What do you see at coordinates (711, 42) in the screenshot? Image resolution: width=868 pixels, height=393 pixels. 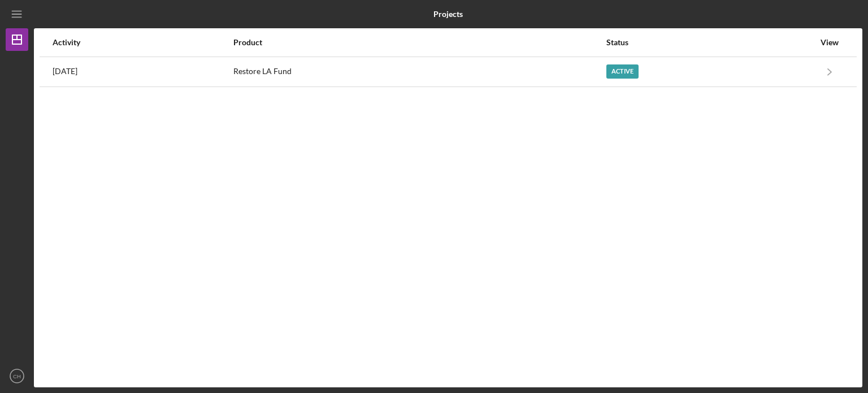 I see `div: Status` at bounding box center [711, 42].